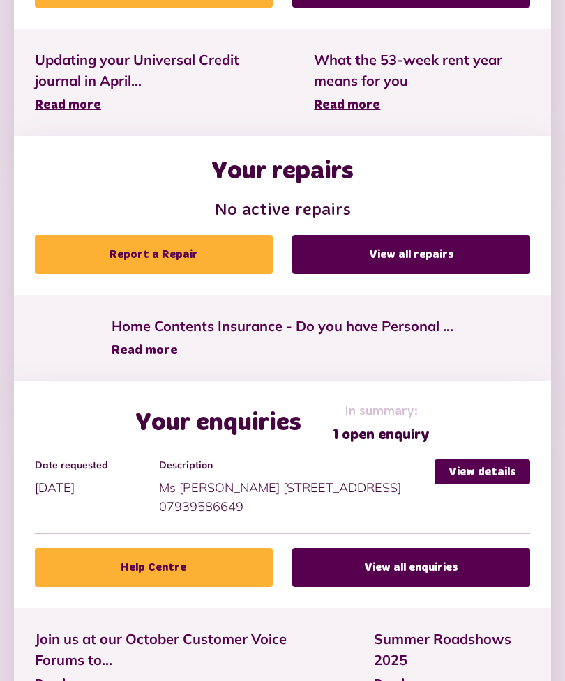 This screenshot has height=681, width=565. Describe the element at coordinates (282, 326) in the screenshot. I see `span: Home Contents Insurance - Do you have Personal ...` at that location.